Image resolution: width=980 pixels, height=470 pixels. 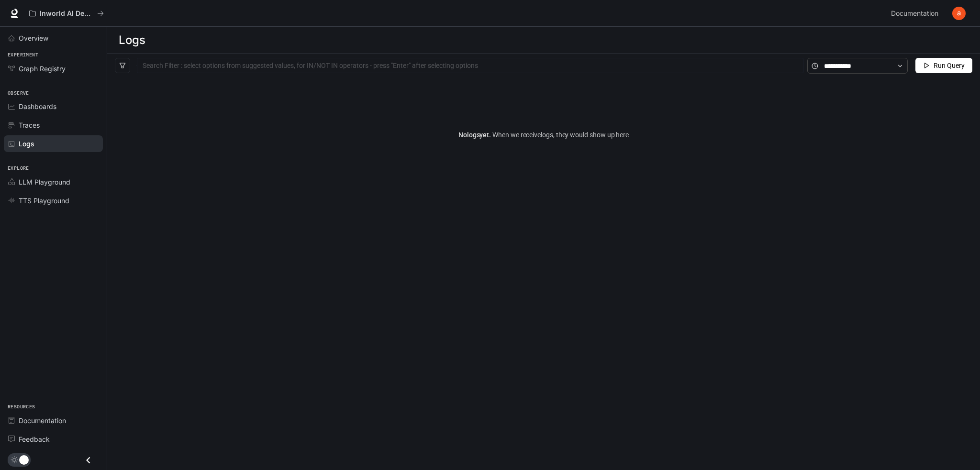 I want to click on span: Dark mode toggle, so click(x=24, y=460).